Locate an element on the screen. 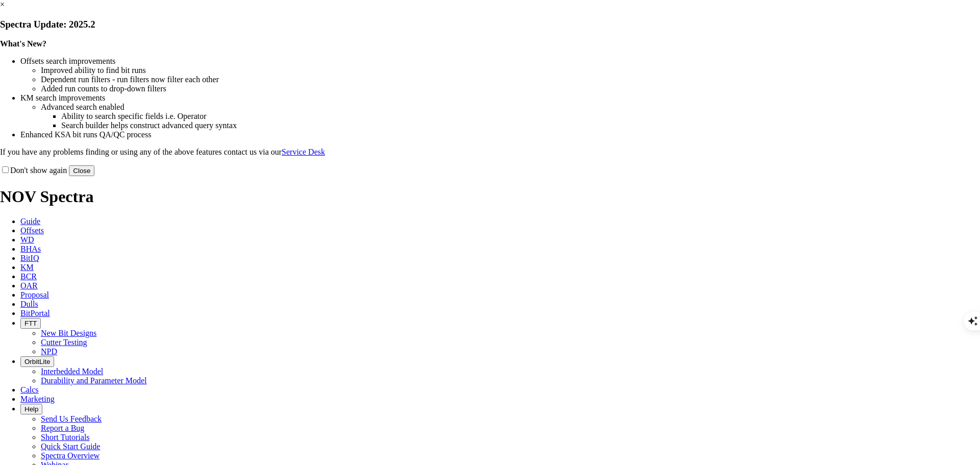 This screenshot has height=465, width=980. a: Quick Start Guide is located at coordinates (70, 447).